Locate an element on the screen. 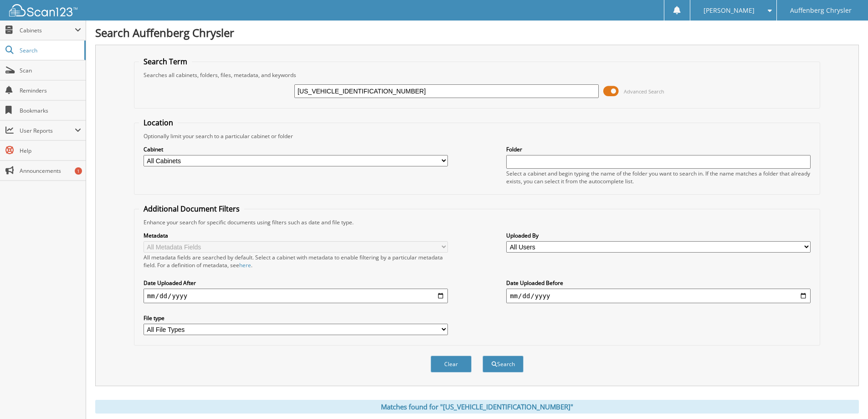  input: start is located at coordinates (296, 296).